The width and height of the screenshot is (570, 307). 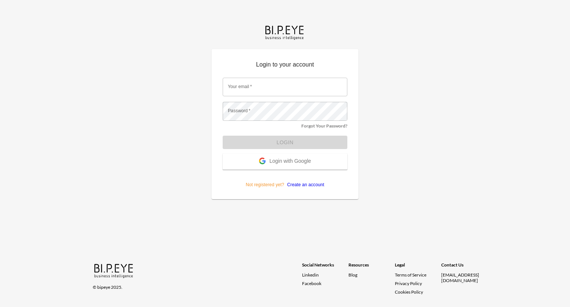 I want to click on p: Not registered yet?, so click(x=285, y=179).